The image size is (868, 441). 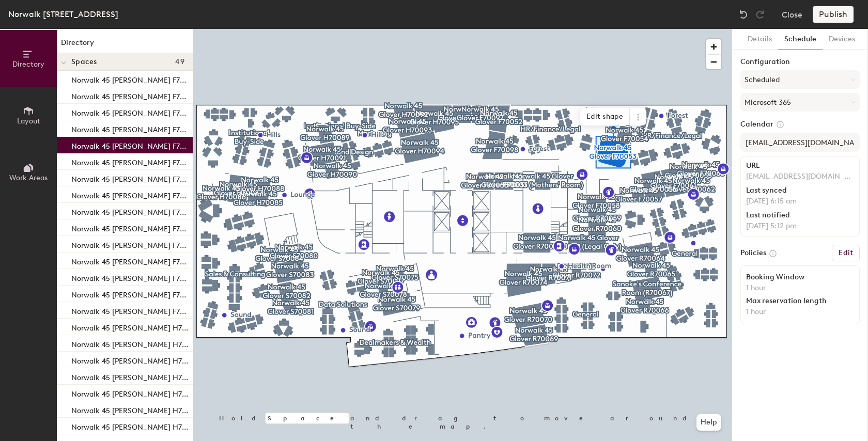 I want to click on span: Layout, so click(x=29, y=121).